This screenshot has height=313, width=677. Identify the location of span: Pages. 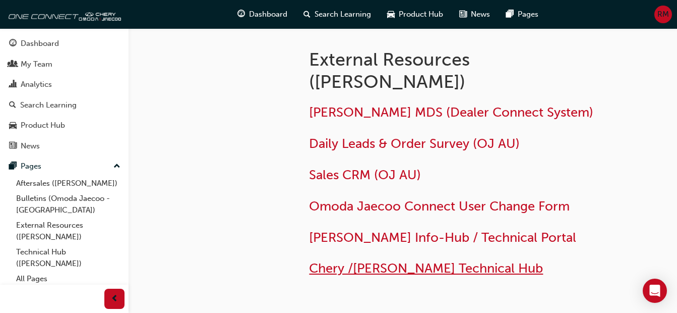
(528, 14).